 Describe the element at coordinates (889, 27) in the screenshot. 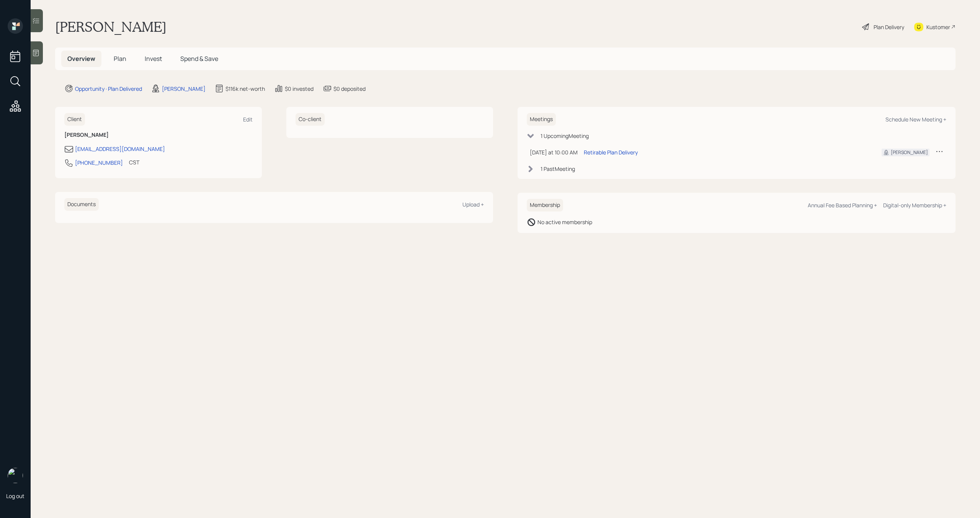

I see `div: Plan Delivery` at that location.